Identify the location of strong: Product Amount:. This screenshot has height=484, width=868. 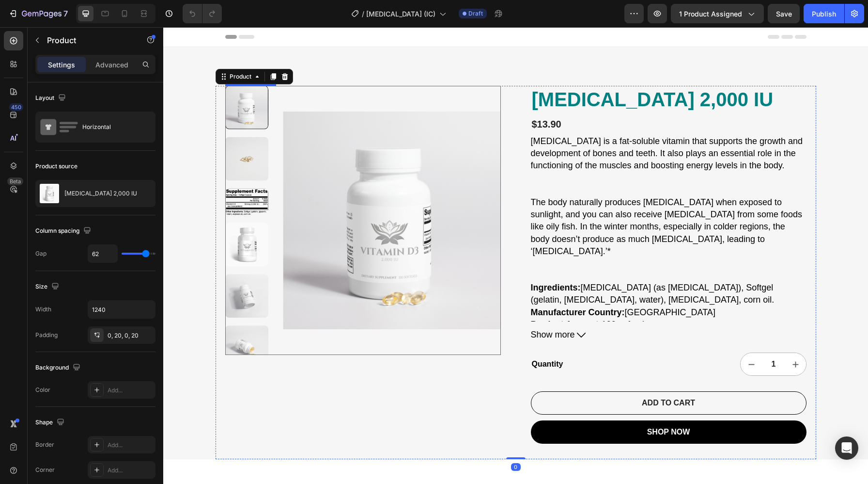
(403, 297).